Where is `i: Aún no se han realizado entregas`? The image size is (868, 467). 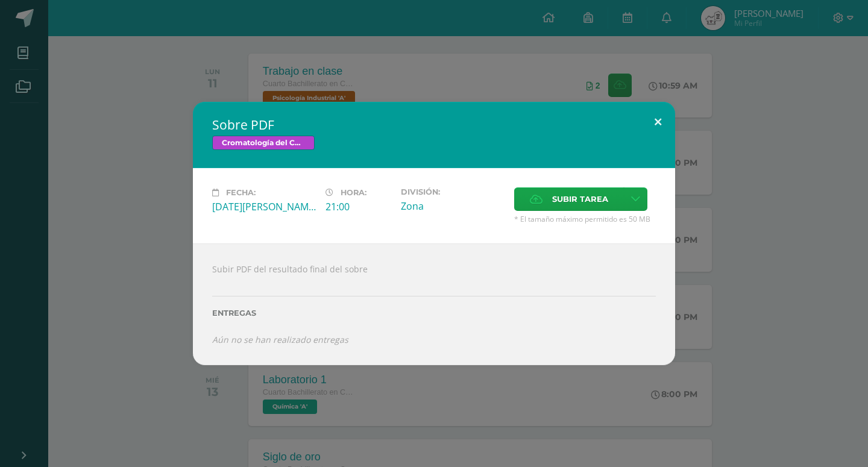
i: Aún no se han realizado entregas is located at coordinates (280, 339).